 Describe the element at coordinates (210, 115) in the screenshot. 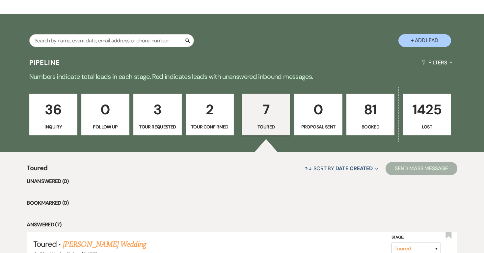

I see `a: 2Tour Confirmed` at that location.